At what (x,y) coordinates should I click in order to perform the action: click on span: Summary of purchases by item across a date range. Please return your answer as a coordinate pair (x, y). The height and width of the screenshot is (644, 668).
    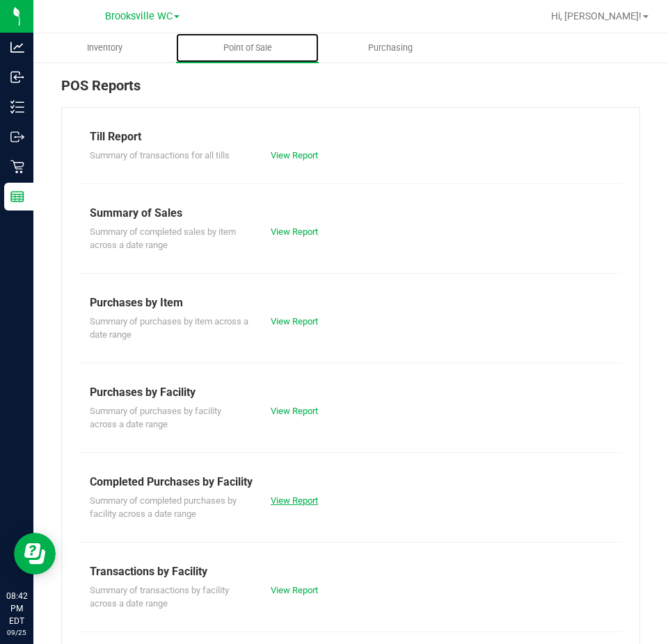
    Looking at the image, I should click on (169, 328).